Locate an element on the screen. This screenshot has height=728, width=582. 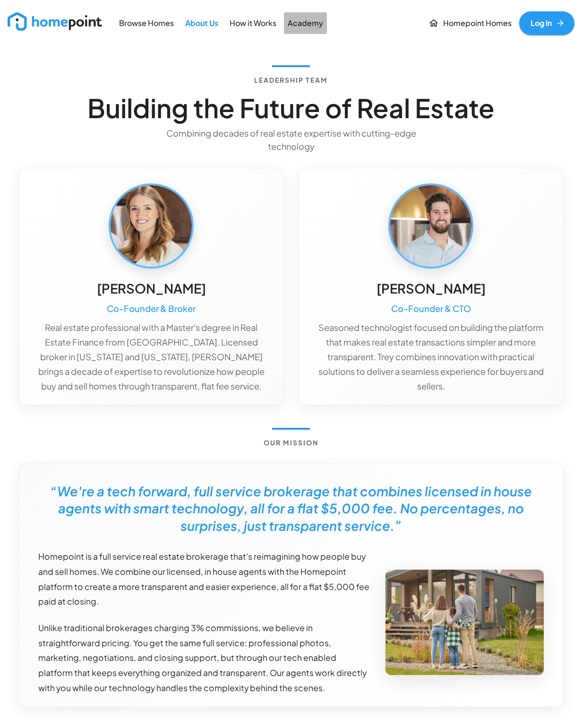
h6: Our Mission is located at coordinates (291, 443).